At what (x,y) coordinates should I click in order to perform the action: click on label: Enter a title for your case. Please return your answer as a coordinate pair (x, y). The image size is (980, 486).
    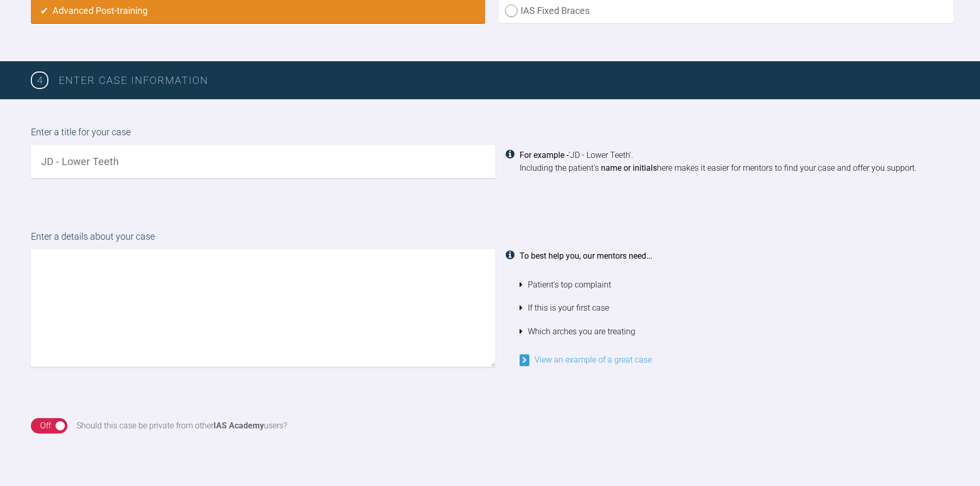
    Looking at the image, I should click on (490, 135).